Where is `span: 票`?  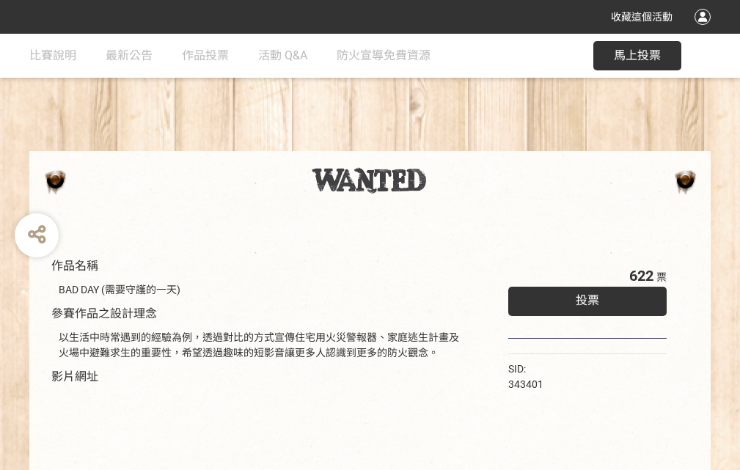 span: 票 is located at coordinates (662, 277).